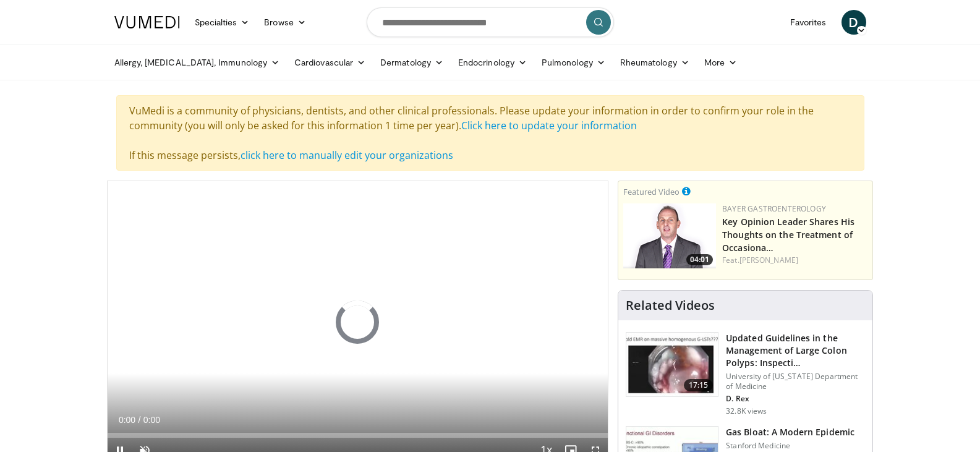 The height and width of the screenshot is (452, 980). I want to click on h3: Updated Guidelines in the Management of Large Colon Polyps: Inspecti…, so click(796, 350).